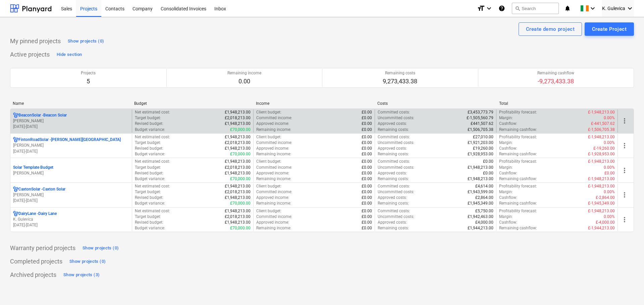 The height and width of the screenshot is (305, 644). I want to click on div: Total, so click(557, 104).